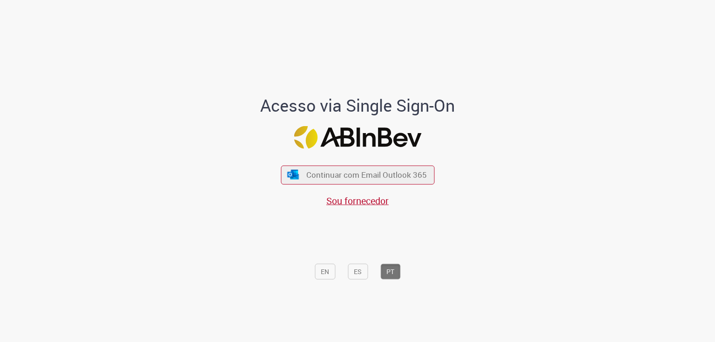 This screenshot has height=342, width=715. I want to click on img: ícone Azure/Microsoft 360, so click(293, 174).